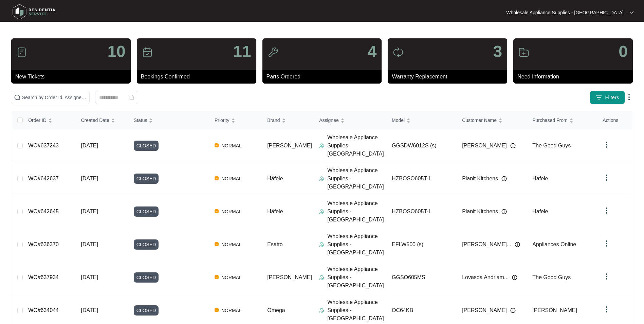 The width and height of the screenshot is (644, 324). Describe the element at coordinates (222, 120) in the screenshot. I see `span: Priority` at that location.